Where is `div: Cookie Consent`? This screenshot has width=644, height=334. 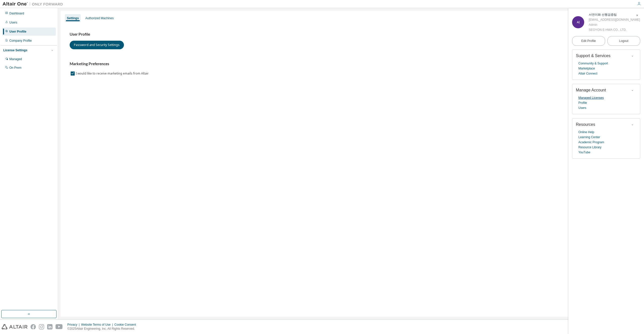
div: Cookie Consent is located at coordinates (126, 324).